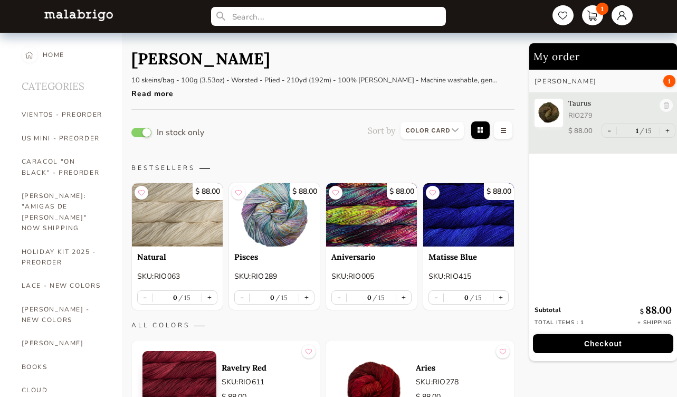 The width and height of the screenshot is (677, 397). What do you see at coordinates (29, 55) in the screenshot?
I see `img: home-nav-btn.c16b0172.svg` at bounding box center [29, 55].